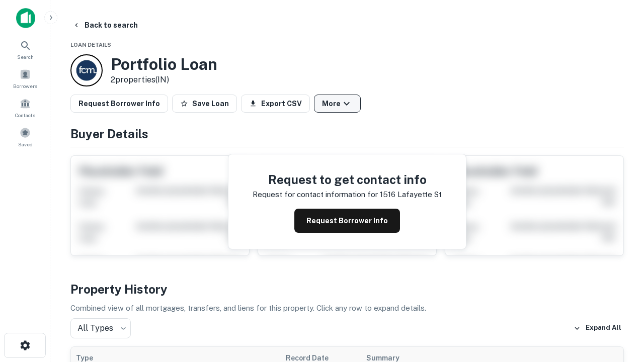 The image size is (644, 362). What do you see at coordinates (25, 108) in the screenshot?
I see `div: Contacts` at bounding box center [25, 108].